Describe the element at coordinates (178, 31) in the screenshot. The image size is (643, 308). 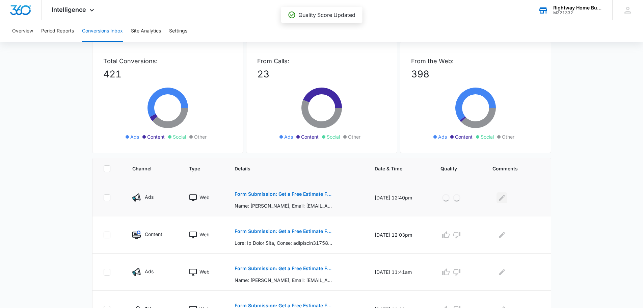
I see `button: Settings` at that location.